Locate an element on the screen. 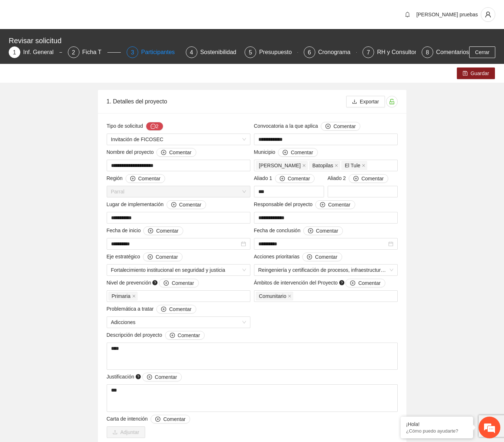 This screenshot has width=504, height=442. button: Aliado 1 is located at coordinates (295, 178).